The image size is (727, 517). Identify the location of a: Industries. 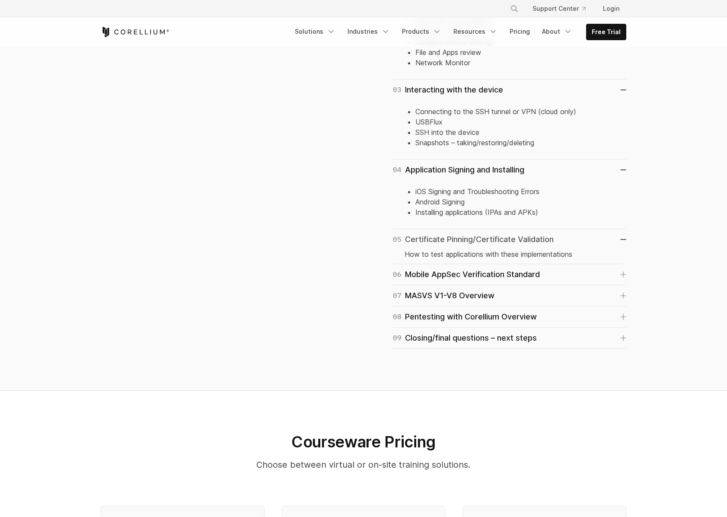
(369, 32).